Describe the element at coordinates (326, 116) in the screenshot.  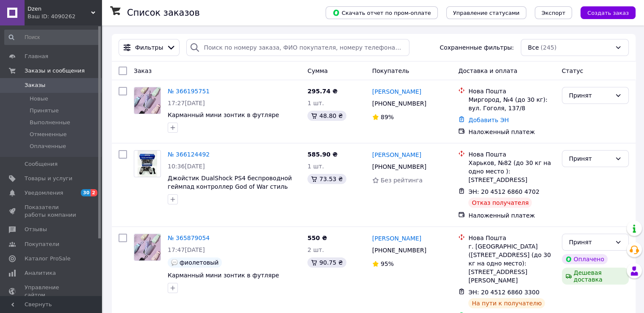
I see `div: 48.80 ₴` at that location.